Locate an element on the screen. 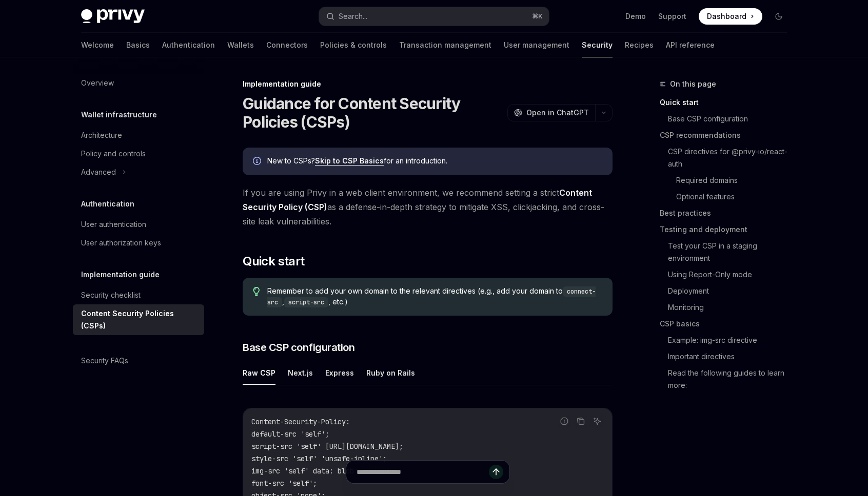 The width and height of the screenshot is (868, 496). button: Ask AI is located at coordinates (597, 422).